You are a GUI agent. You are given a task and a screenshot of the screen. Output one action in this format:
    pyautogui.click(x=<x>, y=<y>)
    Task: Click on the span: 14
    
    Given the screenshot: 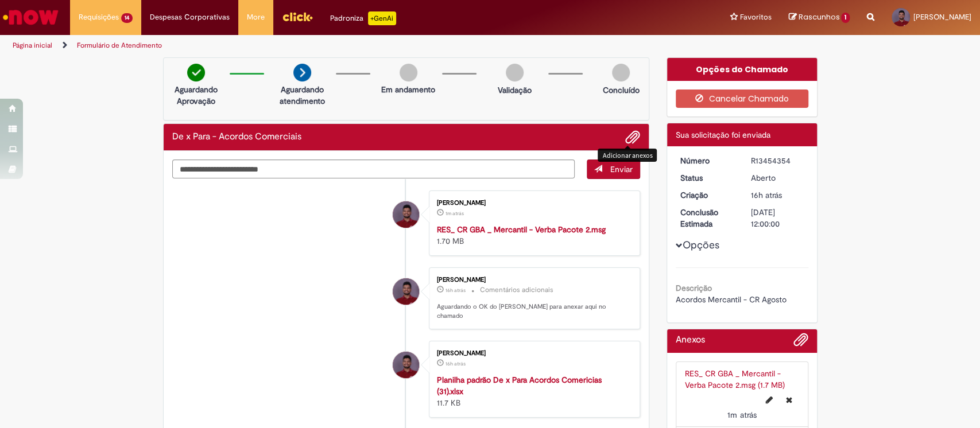 What is the action you would take?
    pyautogui.click(x=127, y=18)
    